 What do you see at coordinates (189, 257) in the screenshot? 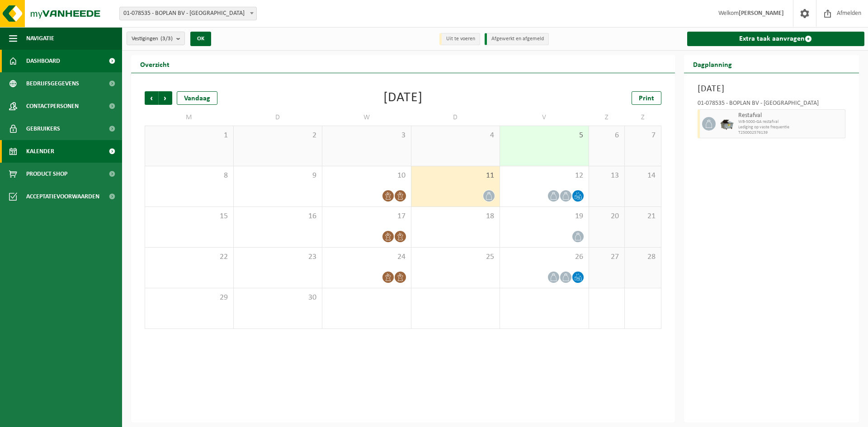
I see `span: 22` at bounding box center [189, 257].